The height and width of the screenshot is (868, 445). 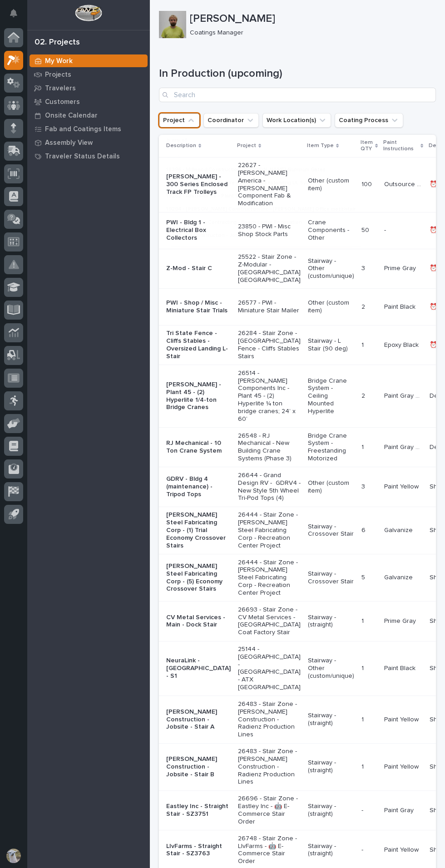 I want to click on a: My Work, so click(x=88, y=61).